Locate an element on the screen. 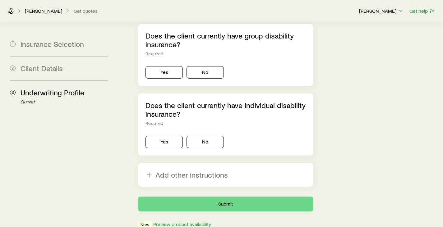 The image size is (443, 227). button: Get quotes is located at coordinates (86, 11).